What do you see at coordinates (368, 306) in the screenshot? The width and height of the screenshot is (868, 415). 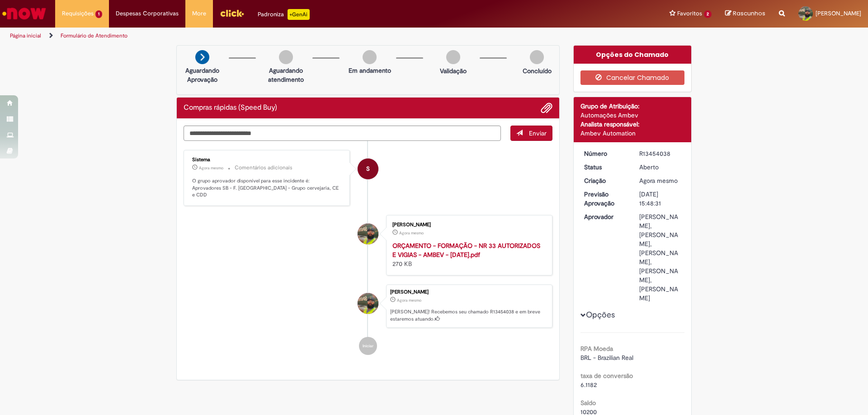 I see `li: Sadrak Helvecio` at bounding box center [368, 306].